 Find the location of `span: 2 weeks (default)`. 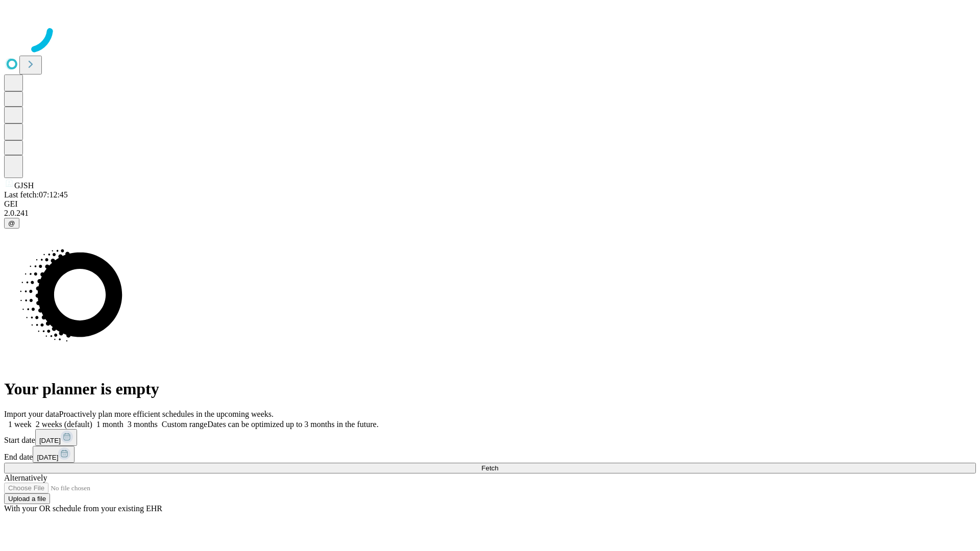

span: 2 weeks (default) is located at coordinates (64, 424).